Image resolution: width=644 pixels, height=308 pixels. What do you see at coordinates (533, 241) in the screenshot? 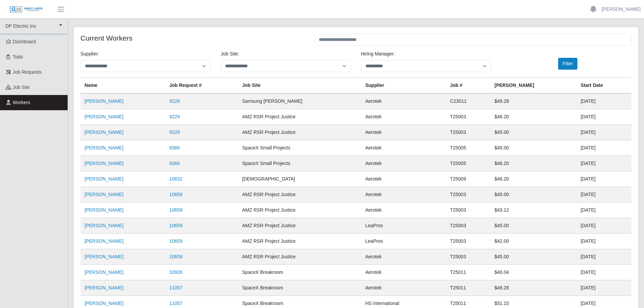
I see `td: $42.00` at bounding box center [533, 241].